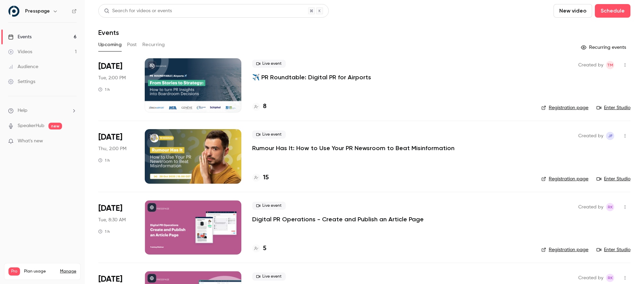  I want to click on a: 8, so click(260, 106).